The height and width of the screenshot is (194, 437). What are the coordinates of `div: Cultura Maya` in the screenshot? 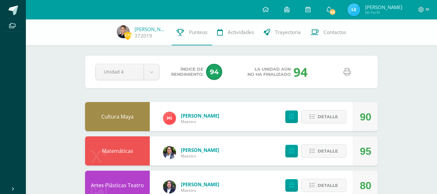 It's located at (117, 116).